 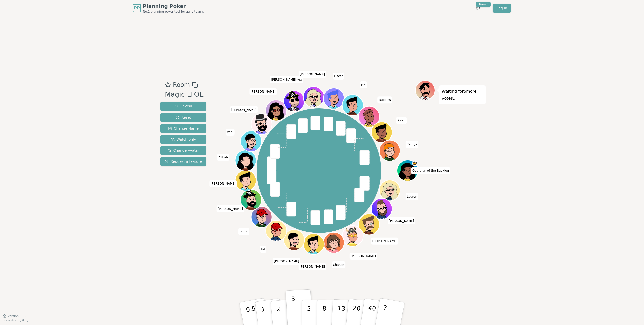 What do you see at coordinates (181, 85) in the screenshot?
I see `span: Room` at bounding box center [181, 85].